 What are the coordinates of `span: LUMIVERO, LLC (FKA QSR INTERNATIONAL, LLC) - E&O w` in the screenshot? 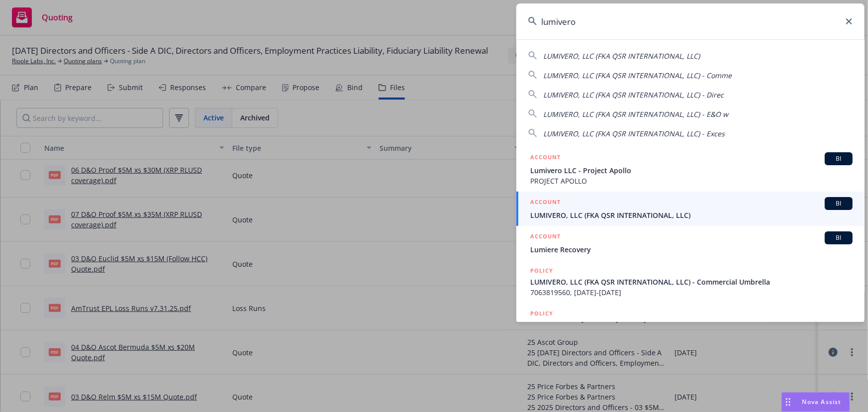 It's located at (636, 114).